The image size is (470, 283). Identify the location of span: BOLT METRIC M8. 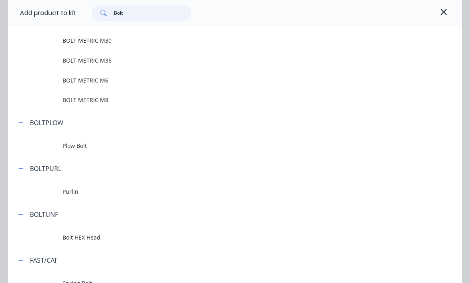
(222, 100).